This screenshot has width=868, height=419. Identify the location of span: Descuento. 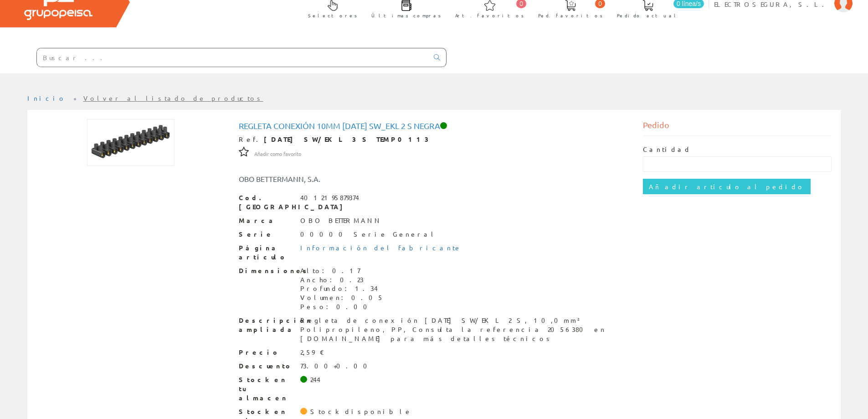
(266, 366).